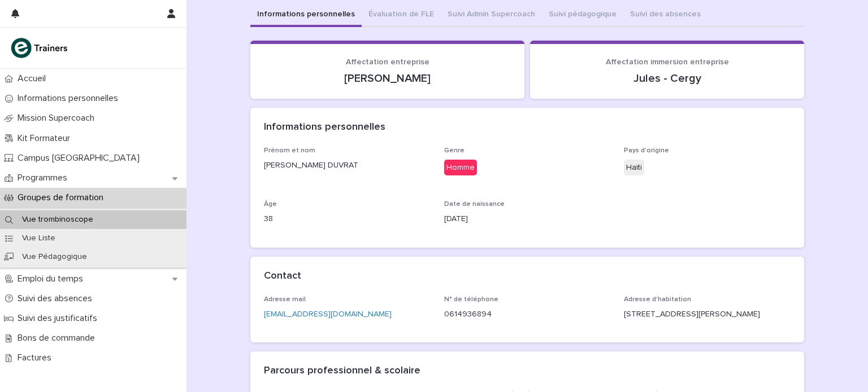 This screenshot has height=392, width=868. I want to click on span: Prénom et nom, so click(289, 150).